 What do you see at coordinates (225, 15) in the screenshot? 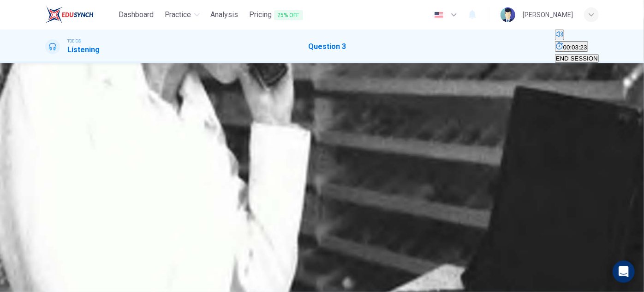
I see `a: Analysis` at bounding box center [225, 15].